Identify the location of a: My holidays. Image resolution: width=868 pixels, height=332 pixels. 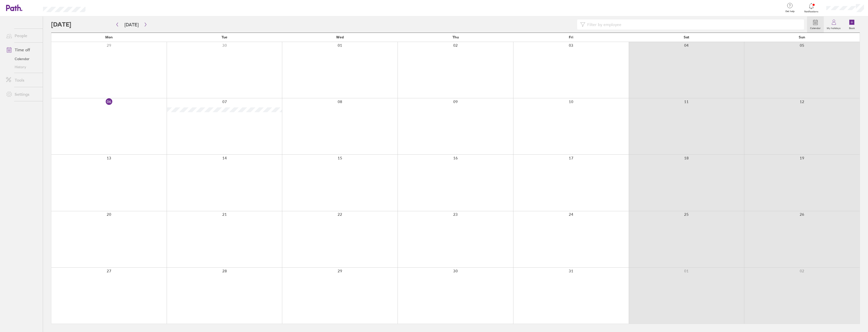
(834, 24).